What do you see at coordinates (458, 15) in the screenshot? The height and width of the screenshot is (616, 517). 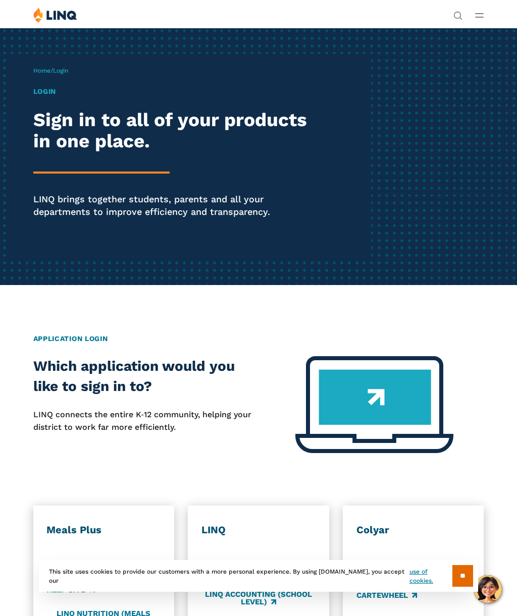 I see `button: Open Search Bar` at bounding box center [458, 15].